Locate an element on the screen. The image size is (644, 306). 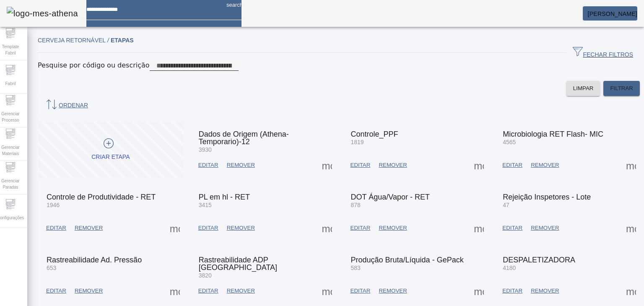
button: FILTRAR is located at coordinates (621, 88).